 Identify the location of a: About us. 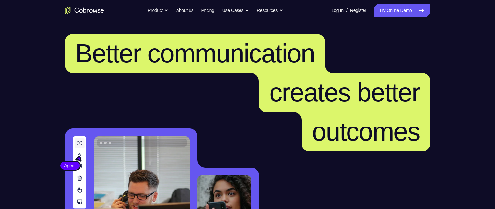
(185, 10).